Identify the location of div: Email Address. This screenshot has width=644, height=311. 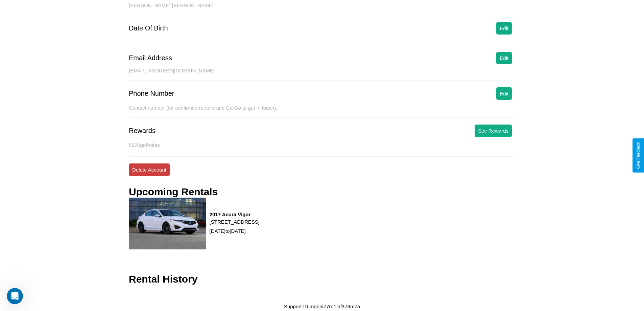
(150, 58).